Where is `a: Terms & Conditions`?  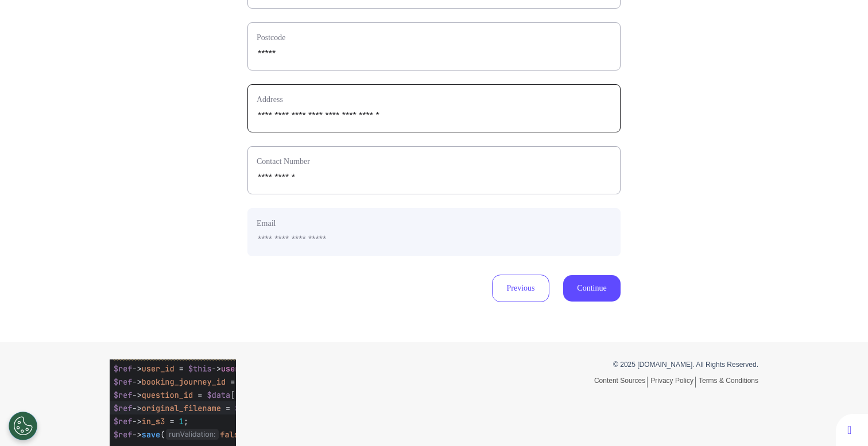 a: Terms & Conditions is located at coordinates (728, 381).